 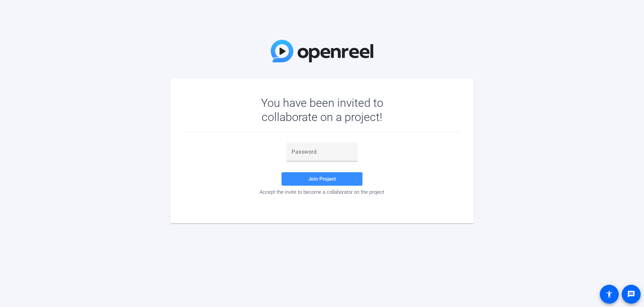 What do you see at coordinates (609, 295) in the screenshot?
I see `mat-icon: accessibility` at bounding box center [609, 295].